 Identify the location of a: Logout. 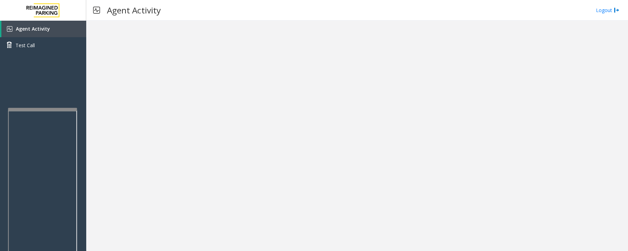
(607, 10).